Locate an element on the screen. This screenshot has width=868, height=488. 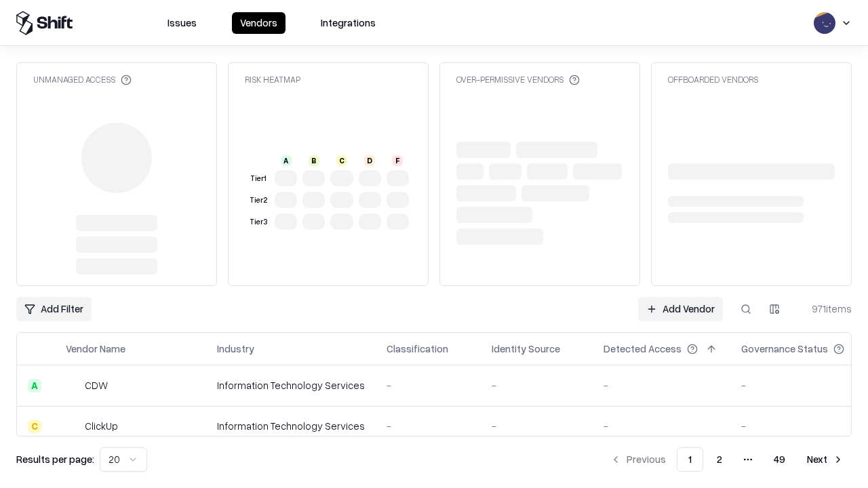
button: Integrations is located at coordinates (348, 23).